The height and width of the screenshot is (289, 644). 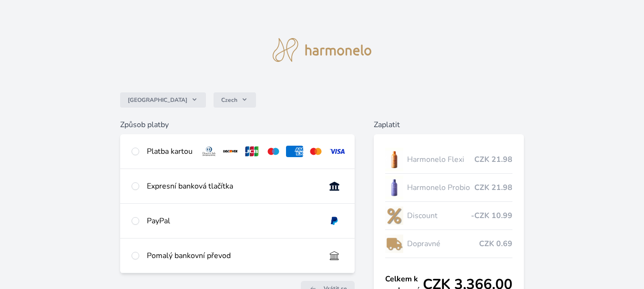 I want to click on img: CLEAN_PROBIO_se_stinem_x-lo.jpg, so click(x=394, y=188).